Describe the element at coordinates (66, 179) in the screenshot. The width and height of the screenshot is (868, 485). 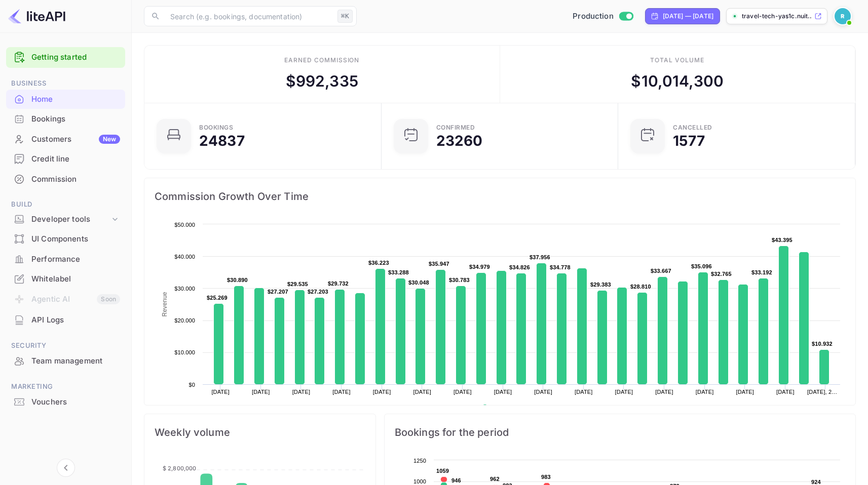
I see `div: Commission` at that location.